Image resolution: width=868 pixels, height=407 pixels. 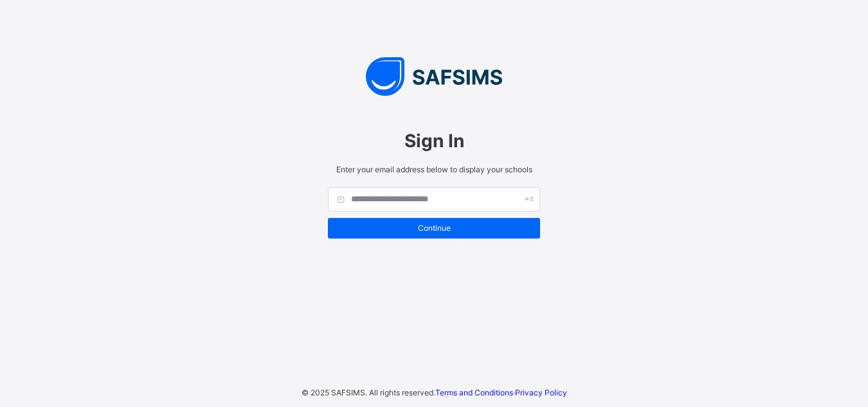 I want to click on img: SAFSIMS Logo, so click(x=434, y=76).